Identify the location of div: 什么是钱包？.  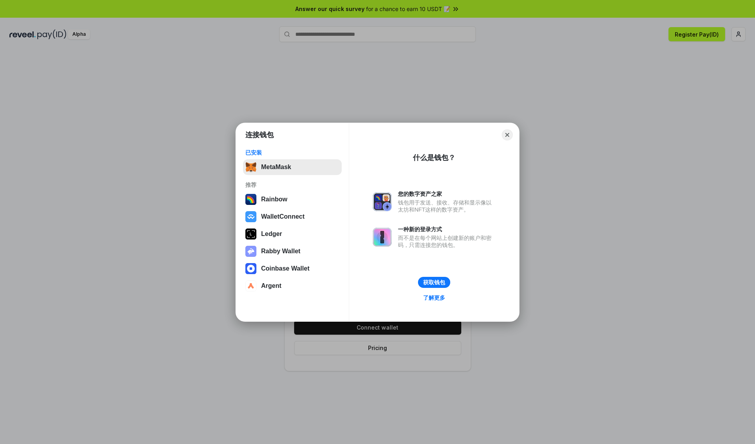
(434, 158).